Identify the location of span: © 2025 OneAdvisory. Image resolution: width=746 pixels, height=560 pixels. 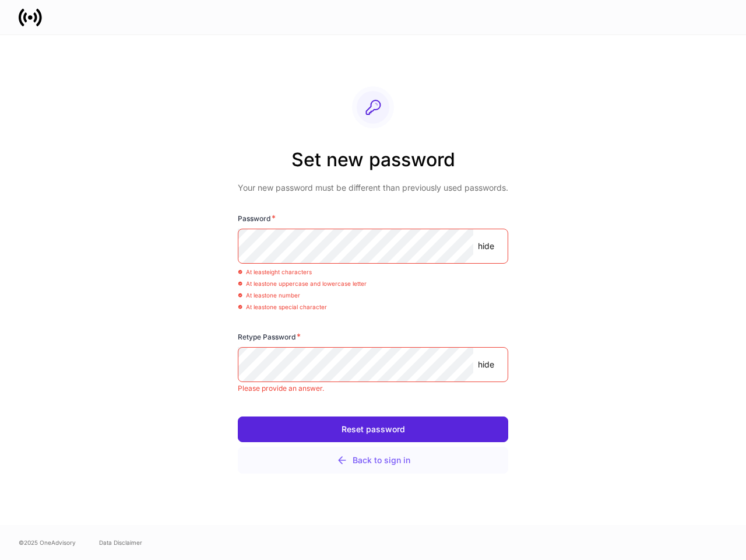
(48, 542).